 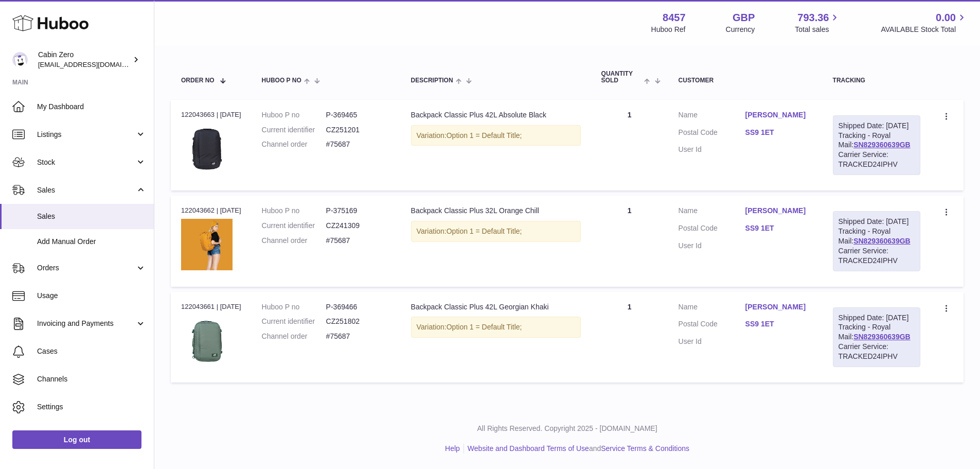 I want to click on dd: CZ251201, so click(x=358, y=130).